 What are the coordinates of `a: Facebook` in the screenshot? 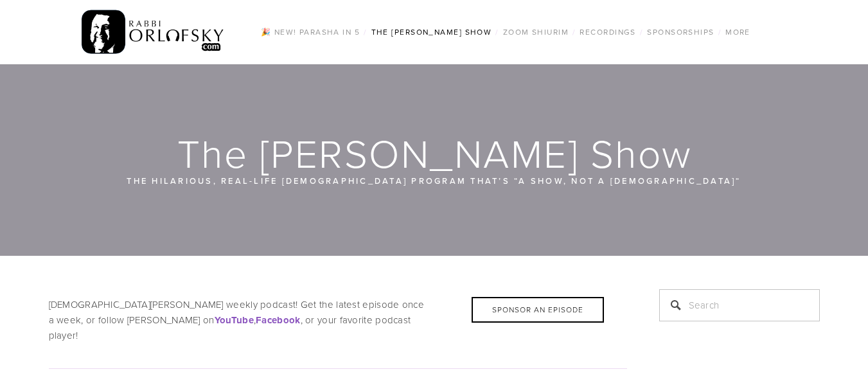 It's located at (277, 319).